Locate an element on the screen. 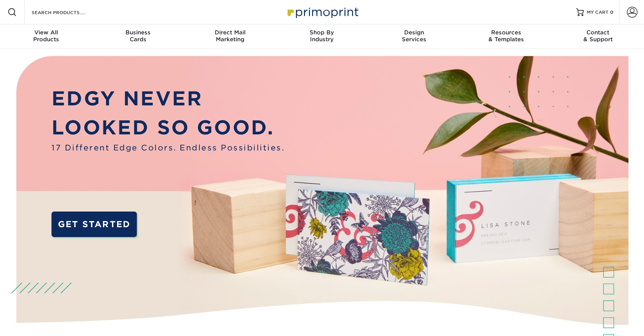  a: DesignServices is located at coordinates (414, 37).